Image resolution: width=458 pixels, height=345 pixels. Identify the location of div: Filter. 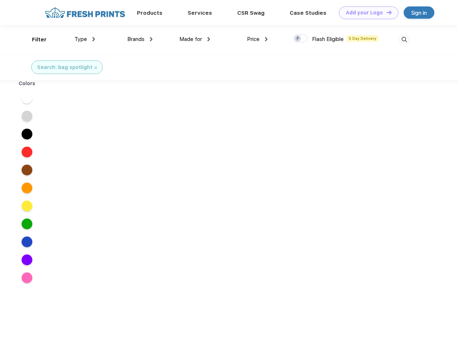
(39, 40).